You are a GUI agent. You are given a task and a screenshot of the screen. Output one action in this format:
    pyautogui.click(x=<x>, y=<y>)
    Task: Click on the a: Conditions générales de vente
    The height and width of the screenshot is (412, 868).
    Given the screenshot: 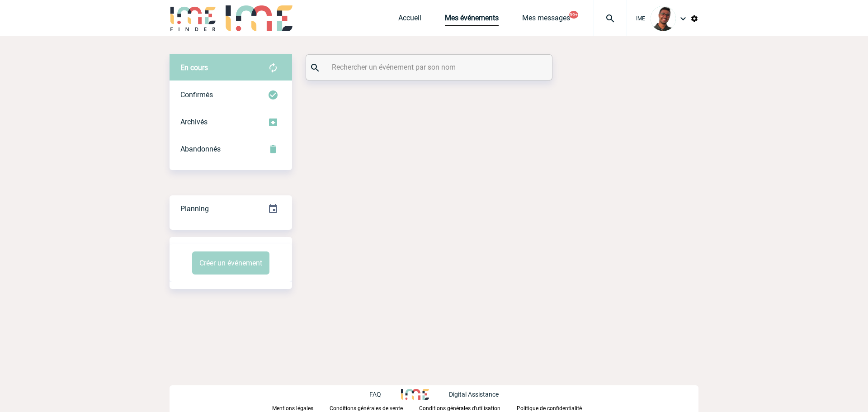 What is the action you would take?
    pyautogui.click(x=374, y=407)
    